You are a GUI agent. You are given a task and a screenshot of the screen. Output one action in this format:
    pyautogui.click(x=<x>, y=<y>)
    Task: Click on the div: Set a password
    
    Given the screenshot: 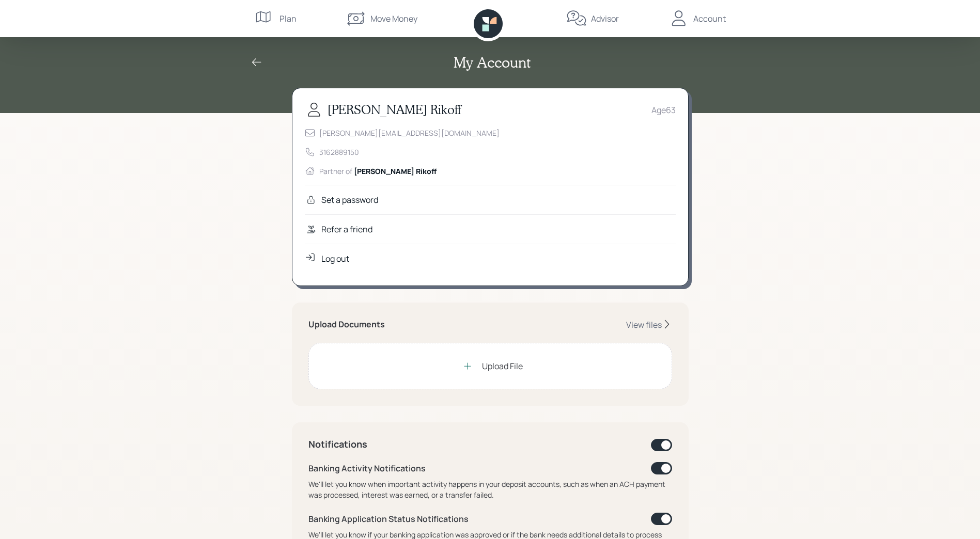 What is the action you would take?
    pyautogui.click(x=349, y=200)
    